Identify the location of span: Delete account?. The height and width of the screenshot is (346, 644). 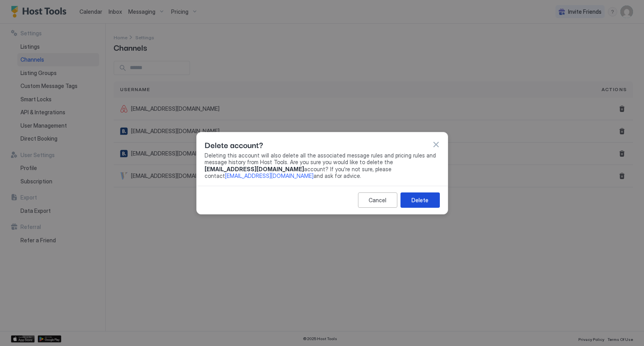
(234, 145).